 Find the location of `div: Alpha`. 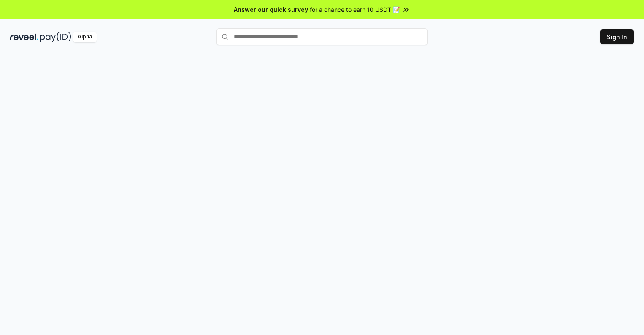

div: Alpha is located at coordinates (85, 37).